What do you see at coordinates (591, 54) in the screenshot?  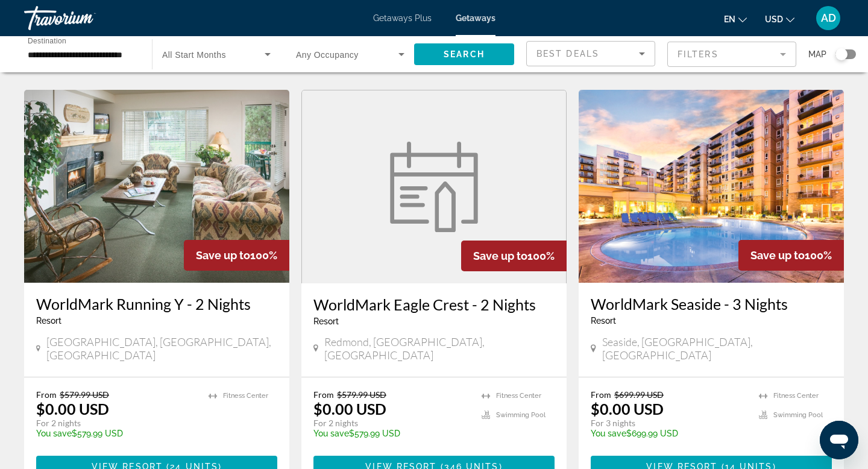 I see `mat-select: Sort by` at bounding box center [591, 54].